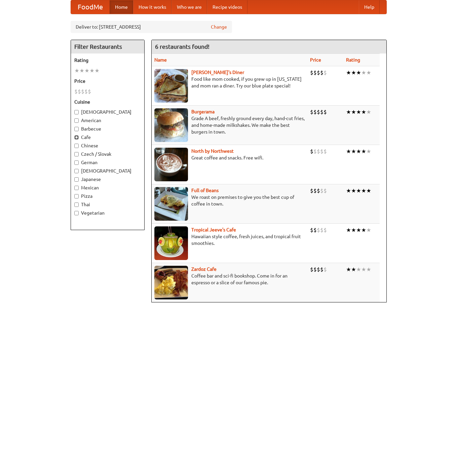 The height and width of the screenshot is (476, 457). Describe the element at coordinates (203, 112) in the screenshot. I see `b: Burgerama` at that location.